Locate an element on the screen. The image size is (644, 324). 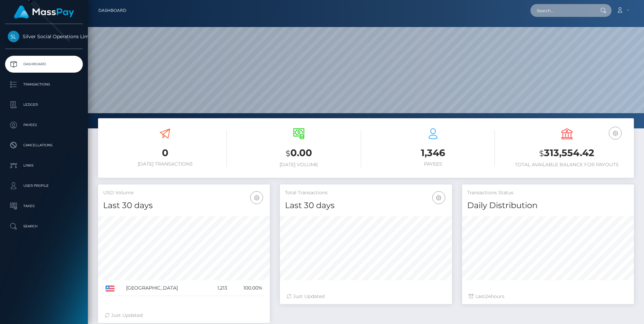
p: Dashboard is located at coordinates (44, 64).